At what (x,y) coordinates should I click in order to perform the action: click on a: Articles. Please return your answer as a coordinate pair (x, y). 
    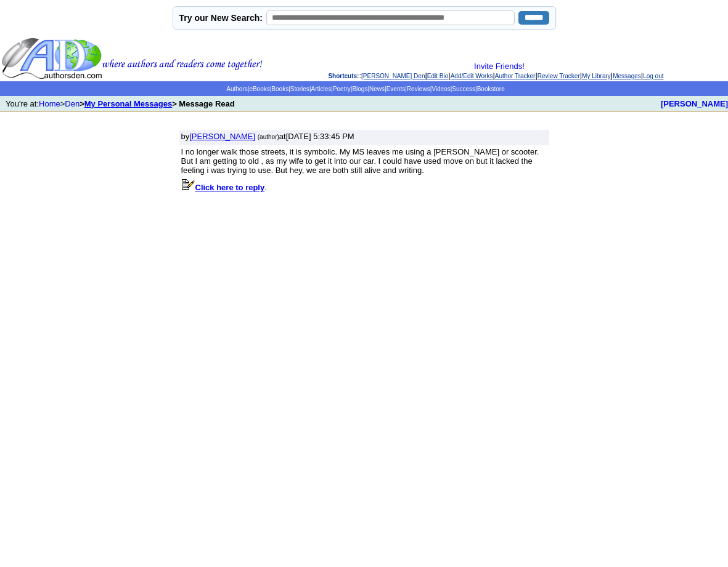
    Looking at the image, I should click on (321, 89).